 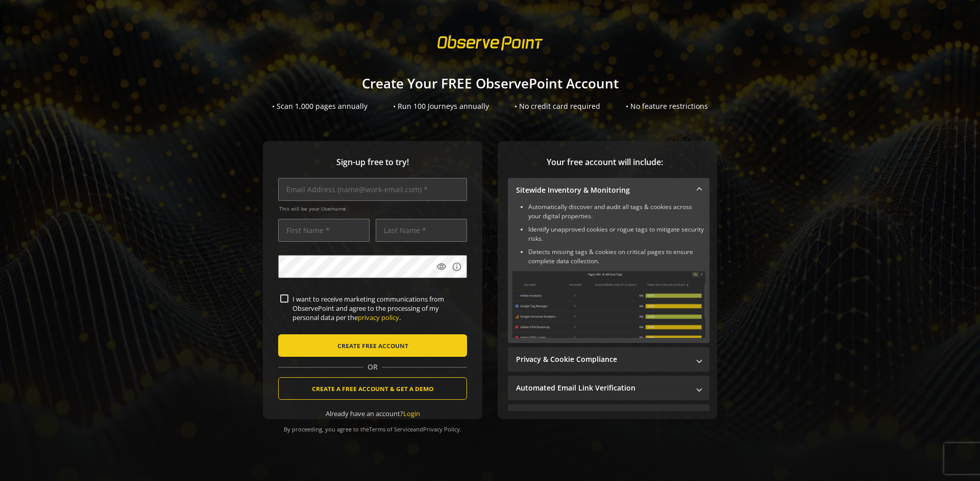 What do you see at coordinates (373, 162) in the screenshot?
I see `span: Sign-up free to try!` at bounding box center [373, 162].